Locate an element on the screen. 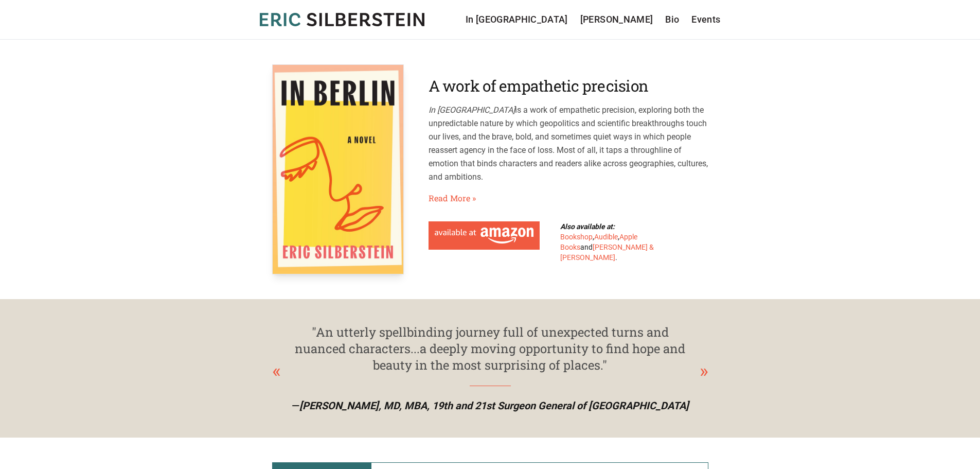 This screenshot has height=469, width=980. div: "An utterly spellbinding journey full of unexpected turns and nuanced characters...a deeply movin... is located at coordinates (490, 348).